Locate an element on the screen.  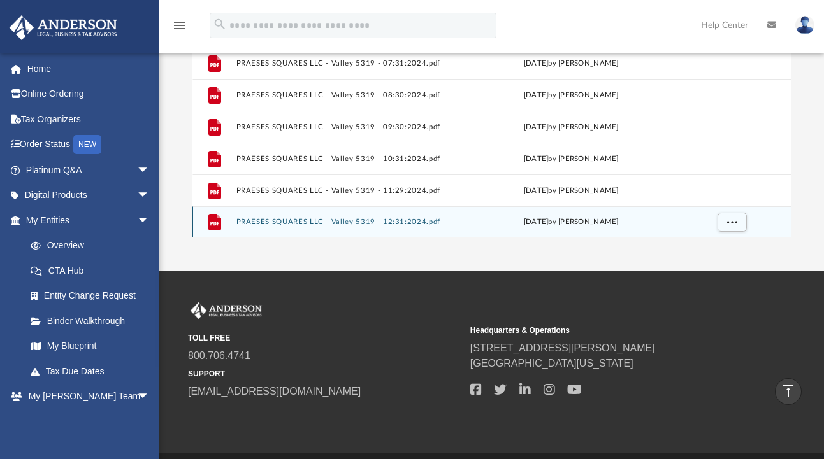
button: PRAESES SQUARES LLC - Valley 5319 - 12:31:2024.pdf is located at coordinates (346, 222).